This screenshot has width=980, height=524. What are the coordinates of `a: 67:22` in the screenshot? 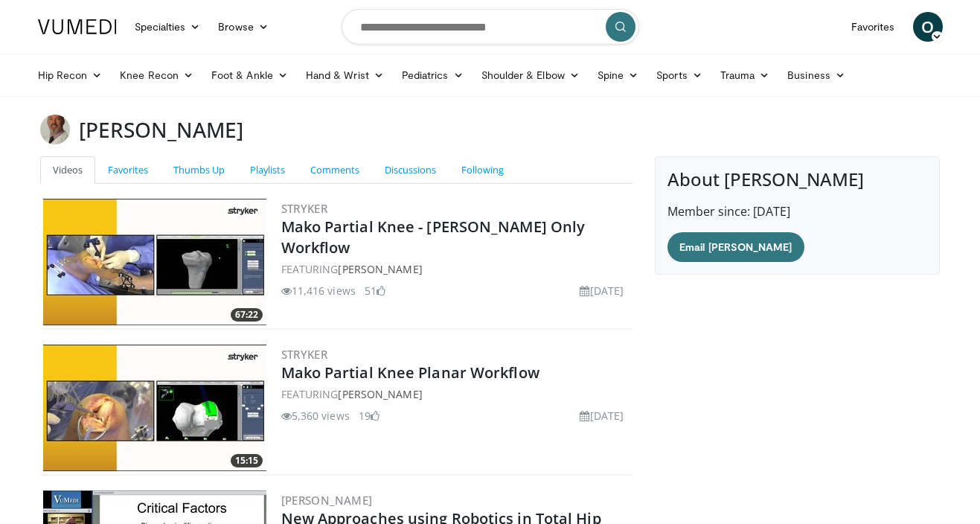 It's located at (155, 262).